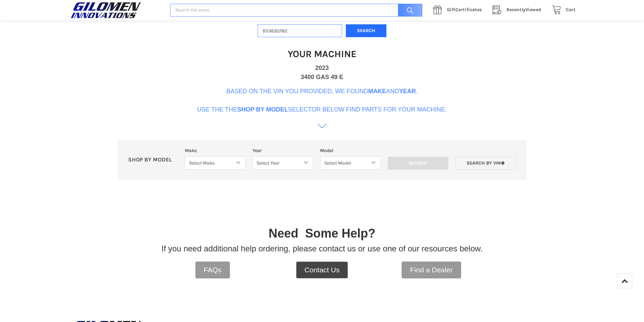 This screenshot has width=644, height=322. Describe the element at coordinates (464, 10) in the screenshot. I see `span: Certificates` at that location.